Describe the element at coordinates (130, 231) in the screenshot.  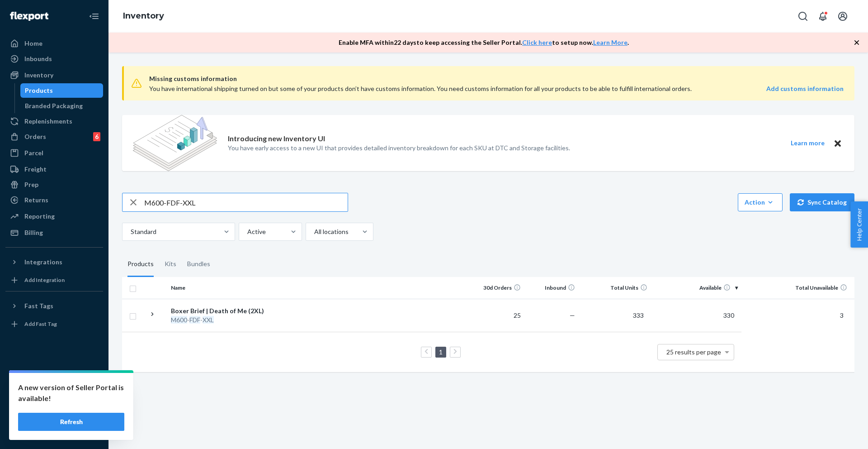
I see `input: Standard` at that location.